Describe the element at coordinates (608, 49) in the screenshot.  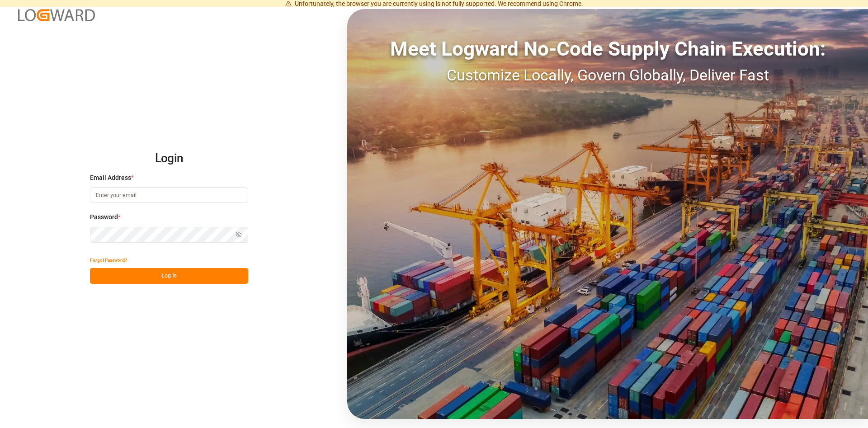
I see `div: Meet Logward No-Code Supply Chain Execution:` at that location.